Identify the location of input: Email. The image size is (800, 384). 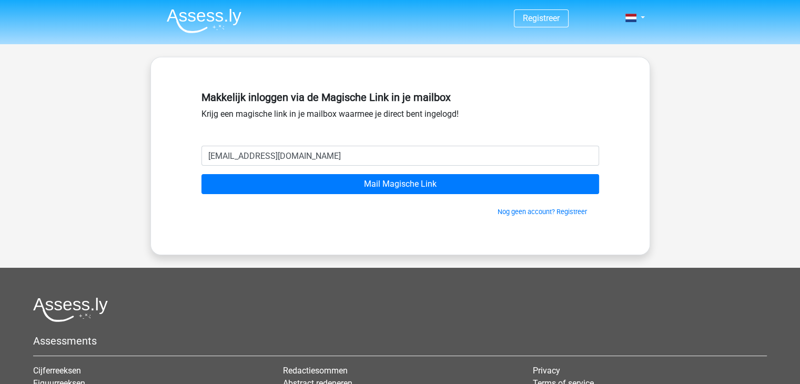
(400, 156).